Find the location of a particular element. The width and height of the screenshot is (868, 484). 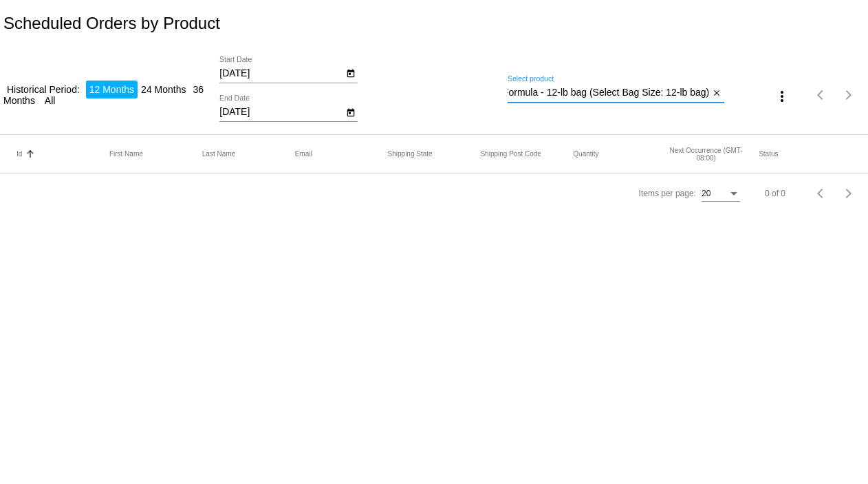

li: Historical Period: is located at coordinates (43, 90).